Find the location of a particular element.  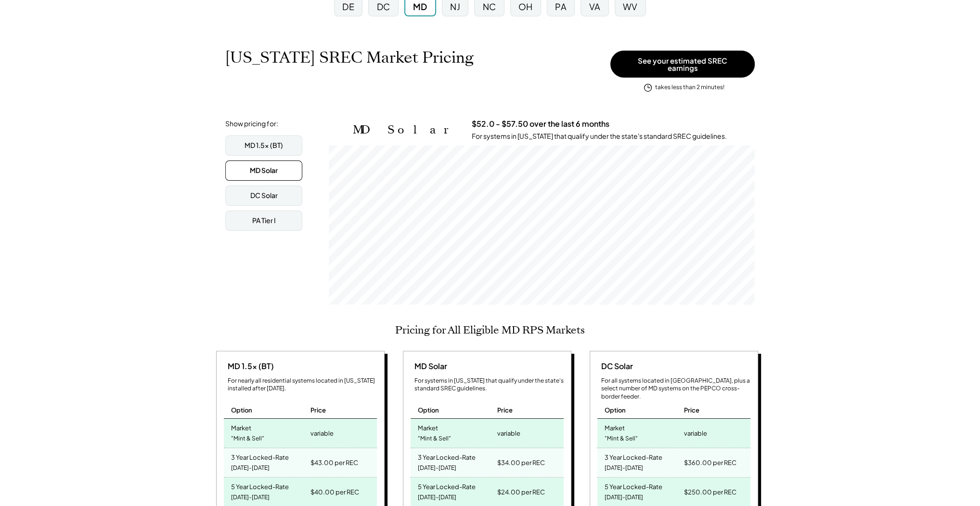

div: DC is located at coordinates (383, 6).